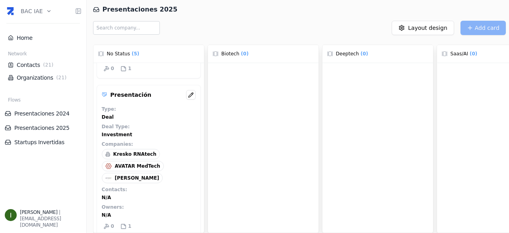 The height and width of the screenshot is (233, 509). Describe the element at coordinates (43, 128) in the screenshot. I see `a: Presentaciones 2025` at that location.